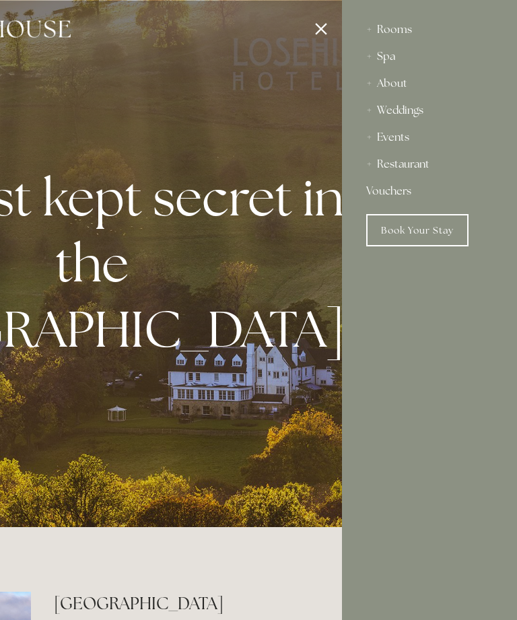 The height and width of the screenshot is (620, 517). Describe the element at coordinates (429, 57) in the screenshot. I see `div: Spa` at that location.